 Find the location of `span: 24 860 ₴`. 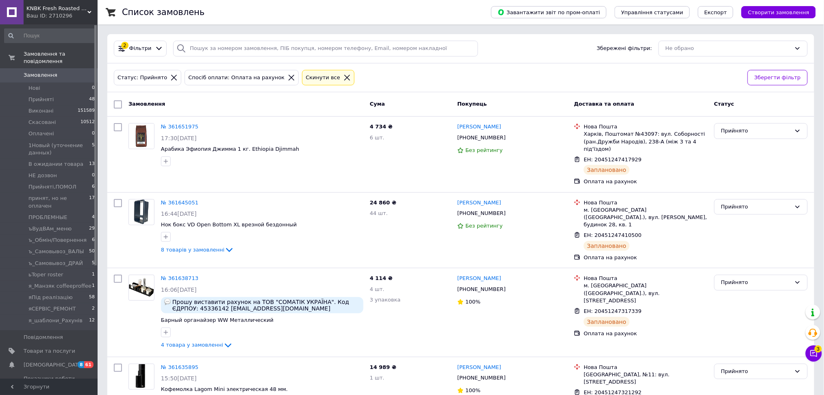

span: 24 860 ₴ is located at coordinates (383, 202).